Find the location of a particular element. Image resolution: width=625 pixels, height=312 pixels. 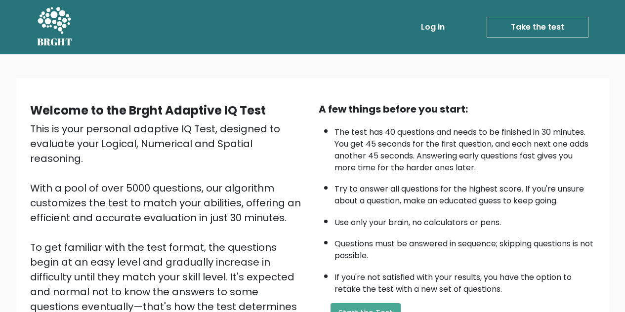

li: Use only your brain, no calculators or pens. is located at coordinates (465, 220).